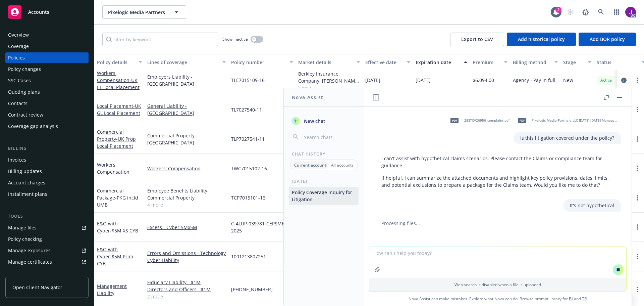  What do you see at coordinates (617, 12) in the screenshot?
I see `a: Switch app` at bounding box center [617, 12].